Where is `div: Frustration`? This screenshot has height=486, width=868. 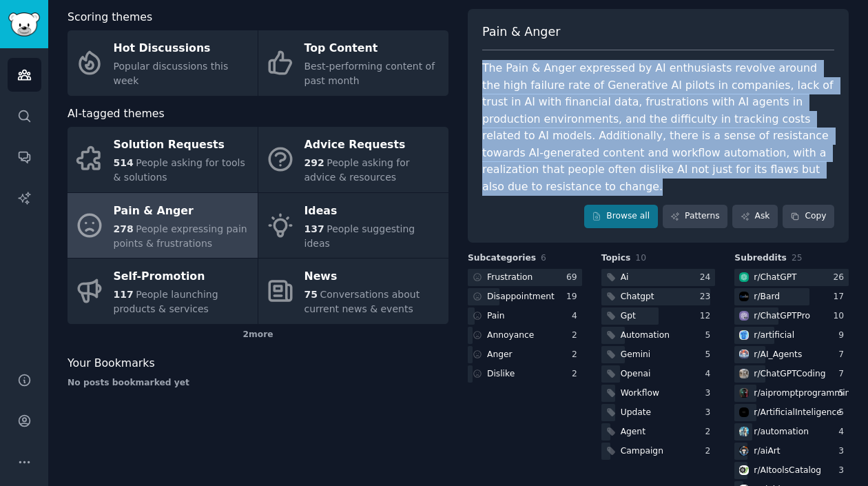 div: Frustration is located at coordinates (510, 278).